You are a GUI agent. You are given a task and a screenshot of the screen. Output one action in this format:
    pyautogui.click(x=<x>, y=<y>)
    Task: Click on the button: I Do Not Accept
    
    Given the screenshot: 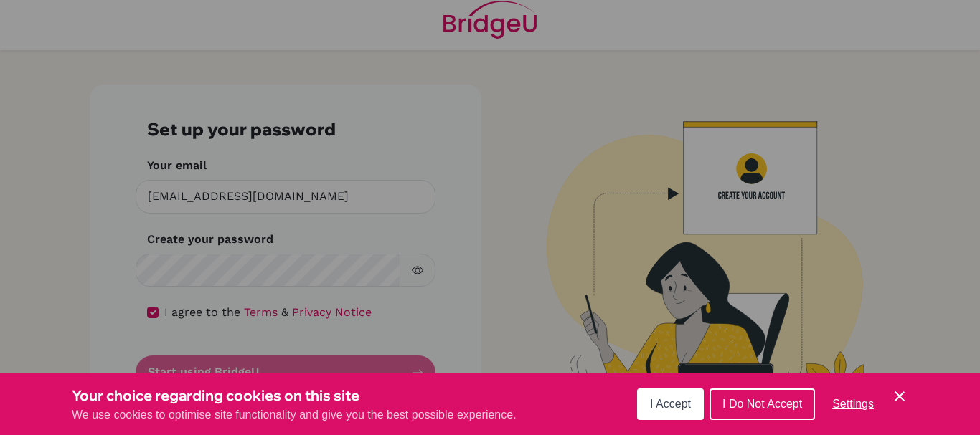 What is the action you would take?
    pyautogui.click(x=762, y=404)
    